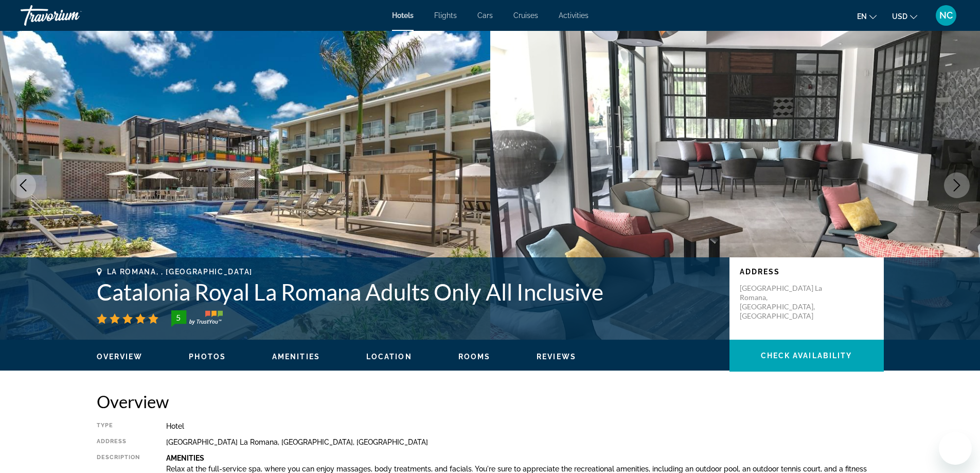 This screenshot has width=980, height=473. Describe the element at coordinates (946, 15) in the screenshot. I see `span: NC` at that location.